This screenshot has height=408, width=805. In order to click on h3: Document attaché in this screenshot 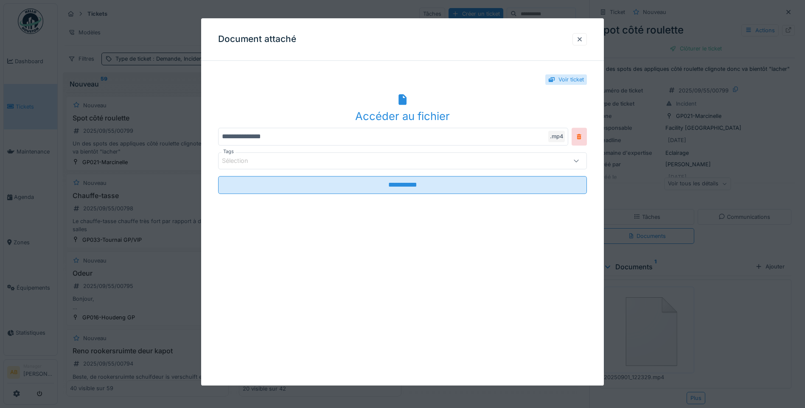, I will do `click(257, 39)`.